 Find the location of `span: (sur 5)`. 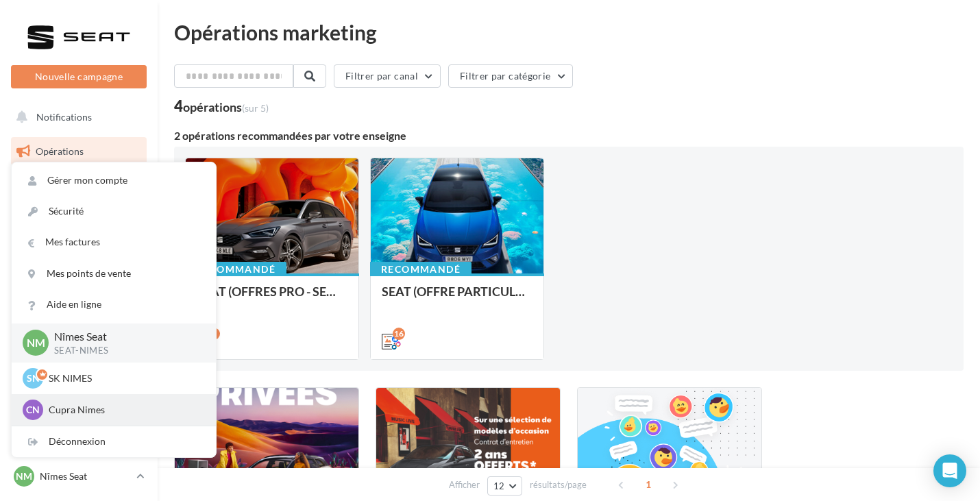

span: (sur 5) is located at coordinates (255, 108).